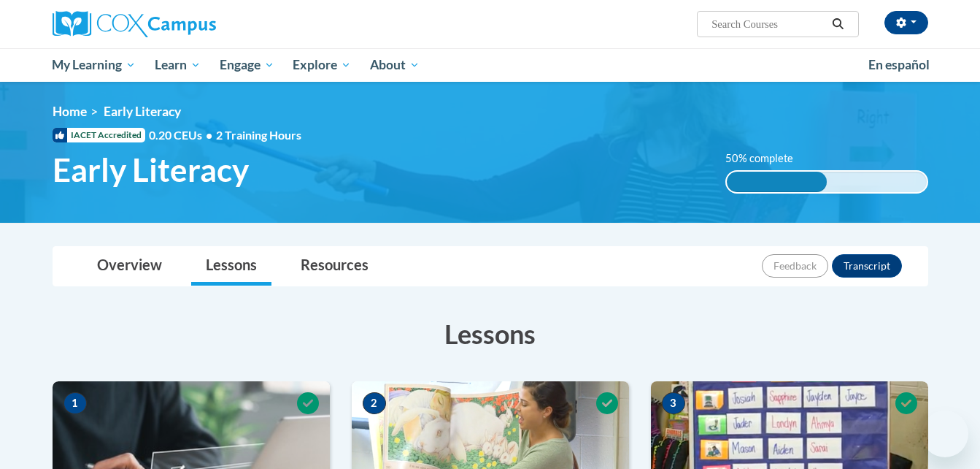  I want to click on span: Engage, so click(246, 65).